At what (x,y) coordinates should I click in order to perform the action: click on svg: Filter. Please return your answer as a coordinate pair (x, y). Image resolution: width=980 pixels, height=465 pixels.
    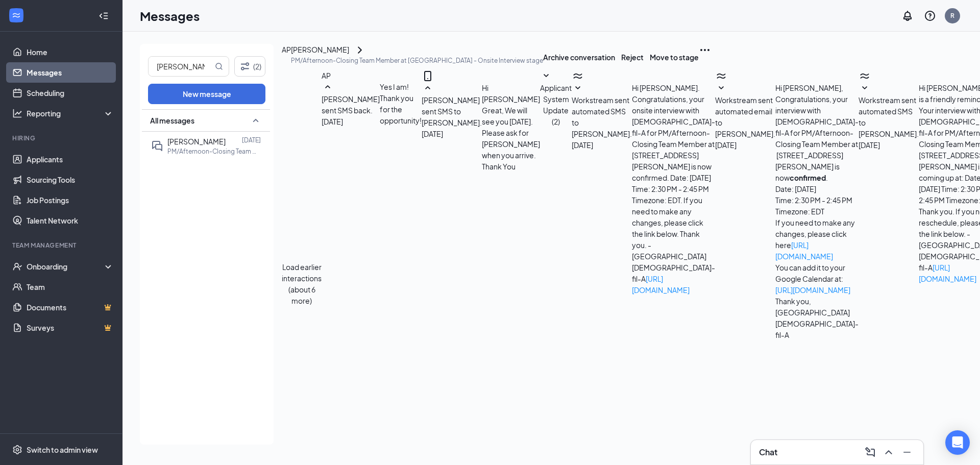
    Looking at the image, I should click on (245, 66).